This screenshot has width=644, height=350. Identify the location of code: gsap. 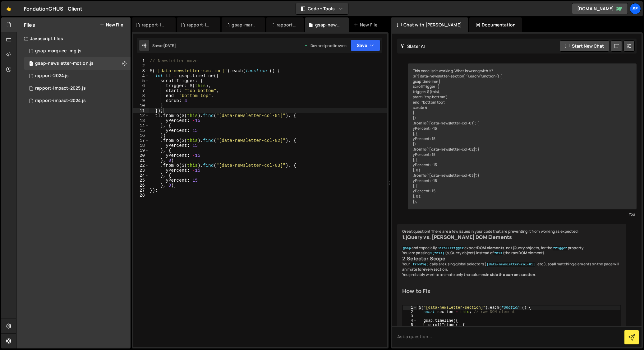
(407, 248).